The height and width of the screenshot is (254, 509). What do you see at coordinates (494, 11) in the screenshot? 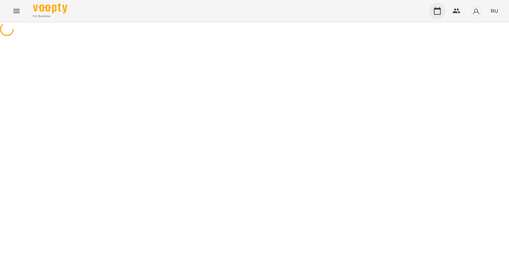
I see `button: RU` at bounding box center [494, 11].